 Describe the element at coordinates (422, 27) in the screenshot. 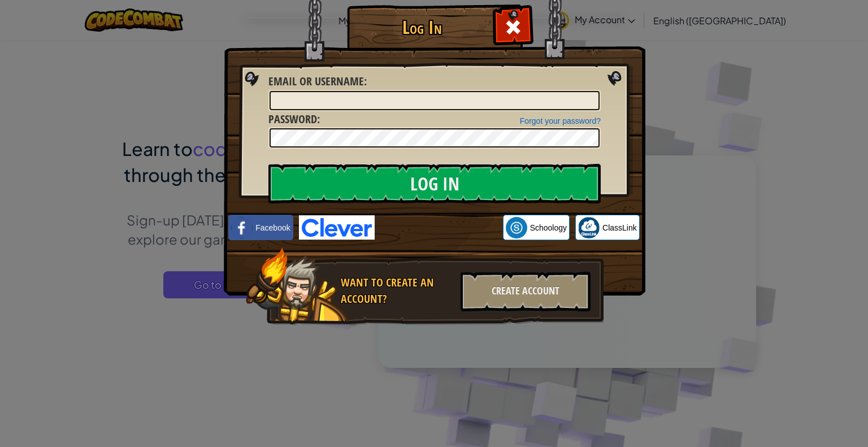

I see `h1: Log In` at that location.